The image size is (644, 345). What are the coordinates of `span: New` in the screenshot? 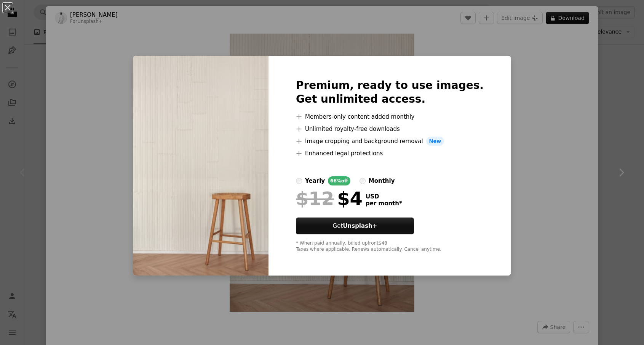 It's located at (435, 141).